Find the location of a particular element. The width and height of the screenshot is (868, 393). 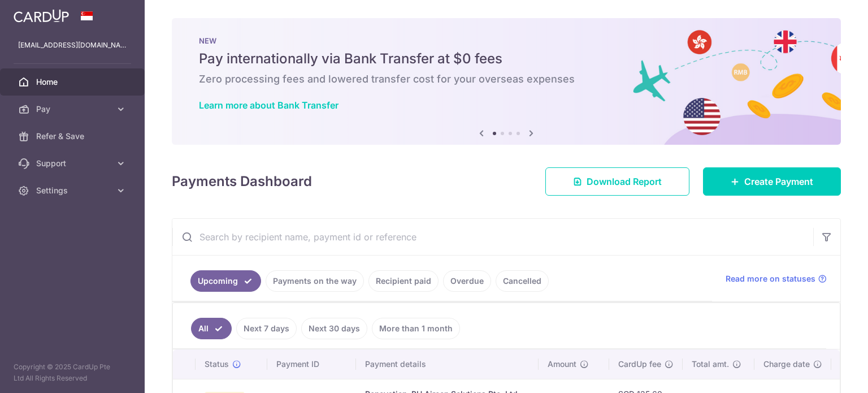

span: Settings is located at coordinates (73, 191).